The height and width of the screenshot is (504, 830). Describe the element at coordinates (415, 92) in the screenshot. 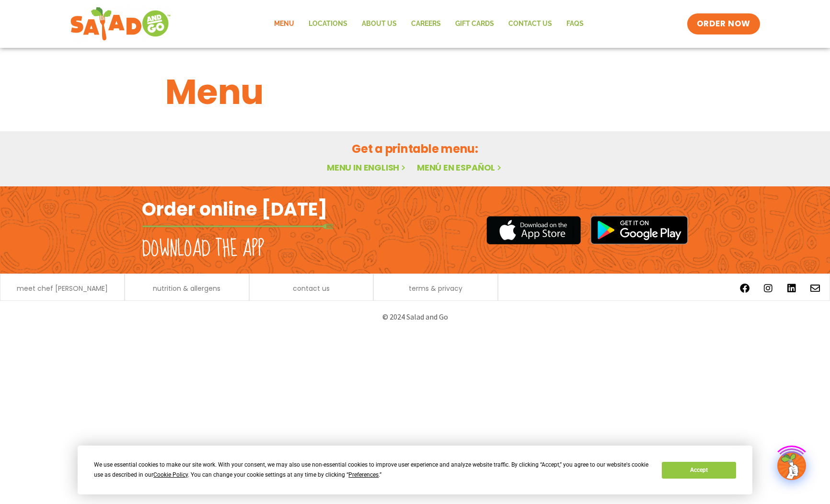

I see `h1: Menu` at that location.